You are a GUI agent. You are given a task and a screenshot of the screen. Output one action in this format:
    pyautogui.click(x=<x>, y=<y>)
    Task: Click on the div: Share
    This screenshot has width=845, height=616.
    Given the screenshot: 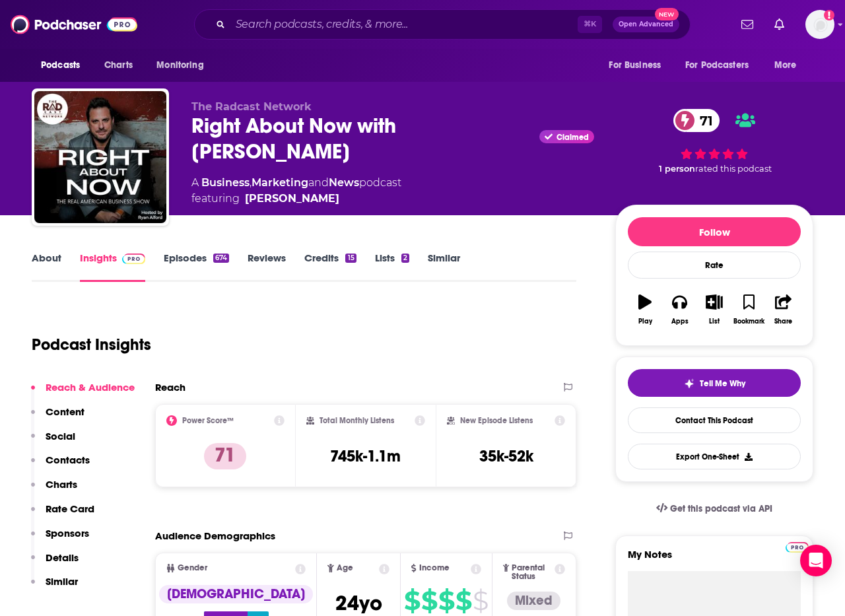 What is the action you would take?
    pyautogui.click(x=783, y=322)
    